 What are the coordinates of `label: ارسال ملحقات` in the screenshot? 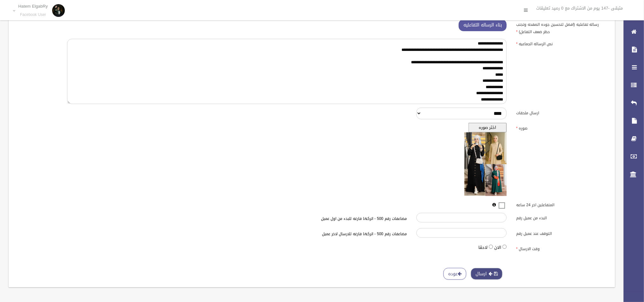 It's located at (561, 112).